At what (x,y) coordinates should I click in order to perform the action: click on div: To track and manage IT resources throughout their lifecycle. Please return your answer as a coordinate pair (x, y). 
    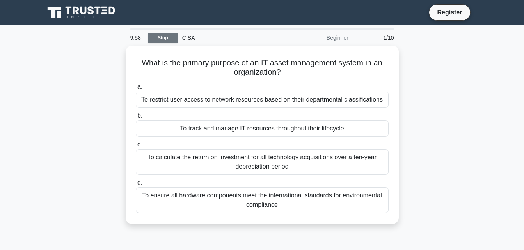
    Looking at the image, I should click on (262, 129).